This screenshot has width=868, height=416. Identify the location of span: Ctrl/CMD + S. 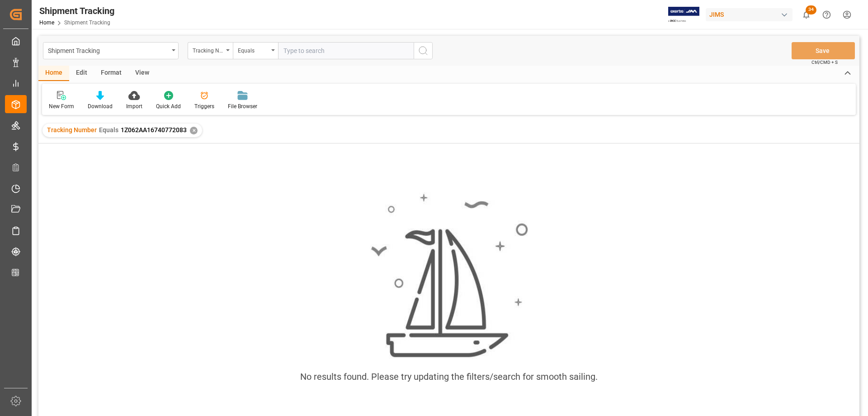
(825, 62).